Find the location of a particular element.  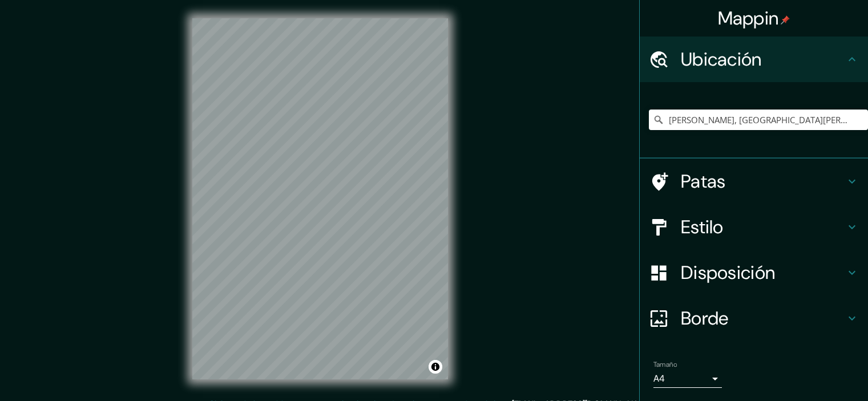

font: Mappin is located at coordinates (749, 18).